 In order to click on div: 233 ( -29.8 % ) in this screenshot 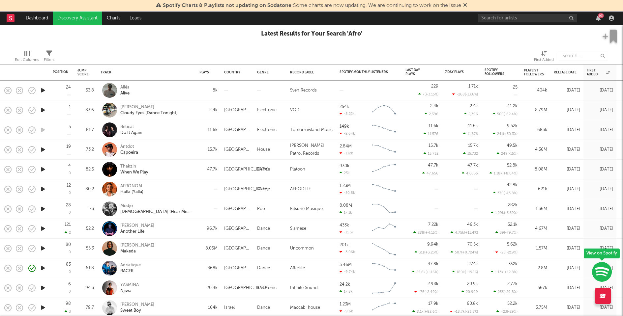, I will do `click(505, 292)`.